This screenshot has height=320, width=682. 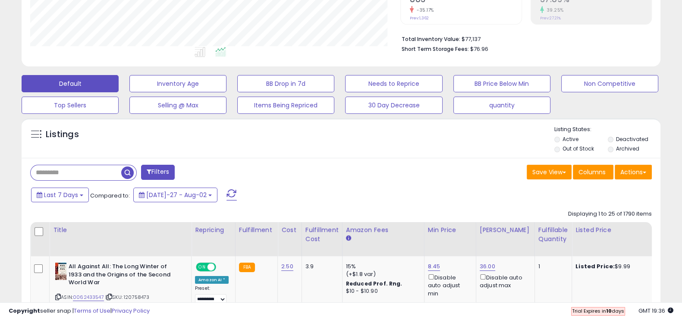 What do you see at coordinates (595, 266) in the screenshot?
I see `b: Listed Price:` at bounding box center [595, 266].